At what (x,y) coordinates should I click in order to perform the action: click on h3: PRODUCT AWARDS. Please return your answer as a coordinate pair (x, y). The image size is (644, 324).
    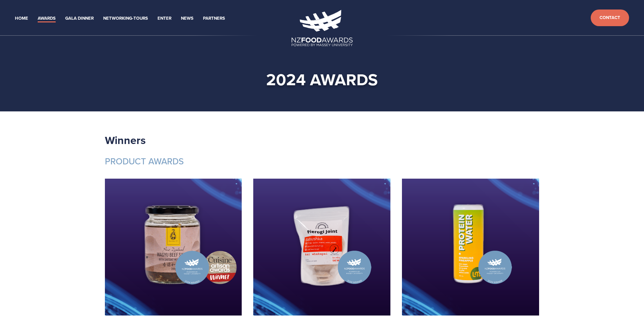
    Looking at the image, I should click on (322, 161).